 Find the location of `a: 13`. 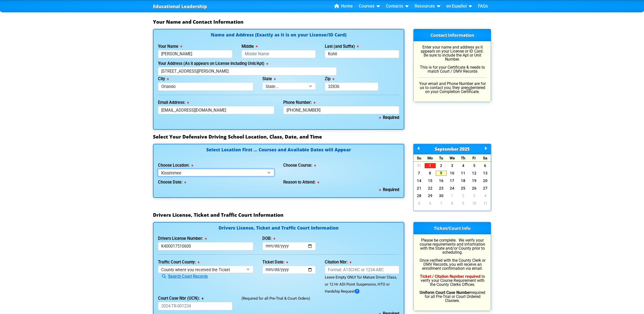

a: 13 is located at coordinates (485, 173).